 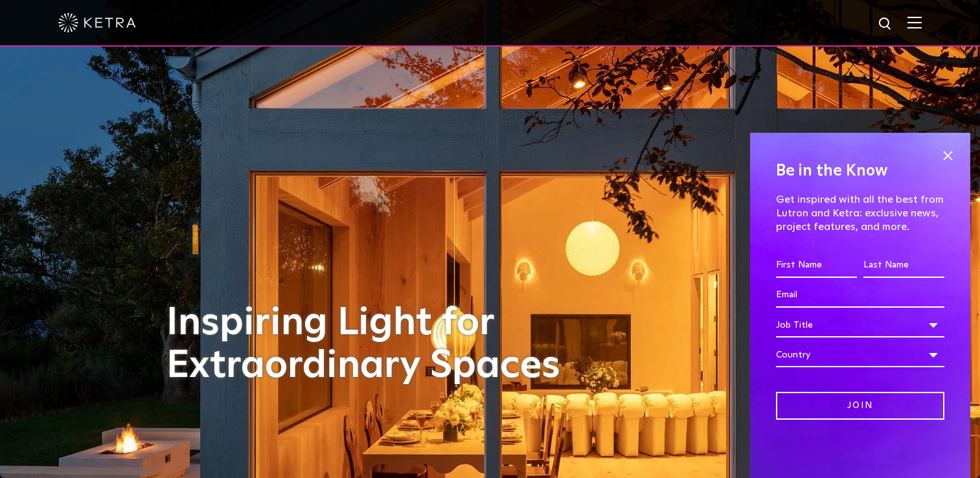 I want to click on img: search icon, so click(x=885, y=24).